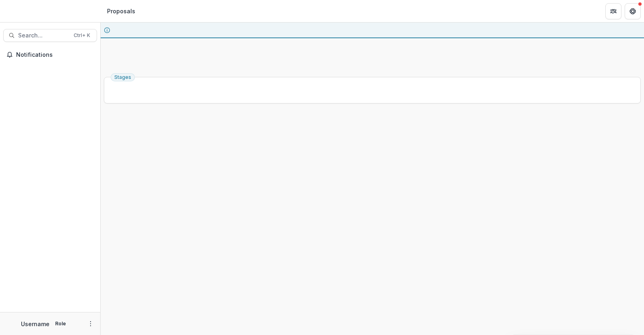 This screenshot has width=644, height=335. What do you see at coordinates (121, 11) in the screenshot?
I see `nav: breadcrumb` at bounding box center [121, 11].